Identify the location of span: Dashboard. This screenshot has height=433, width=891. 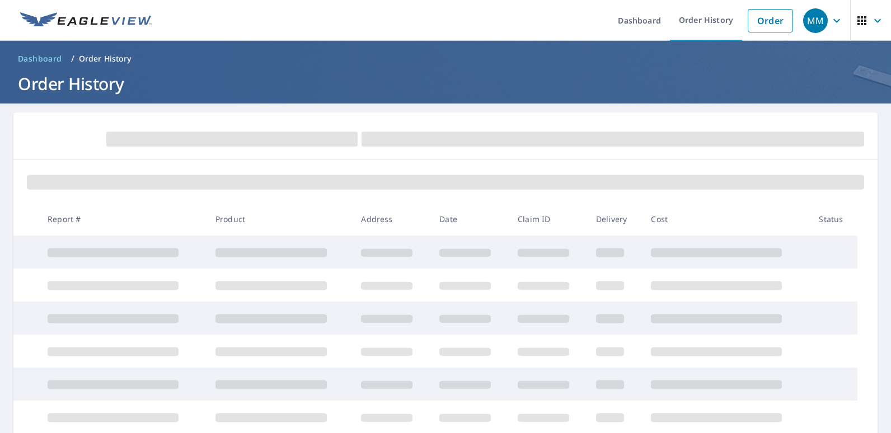
(40, 59).